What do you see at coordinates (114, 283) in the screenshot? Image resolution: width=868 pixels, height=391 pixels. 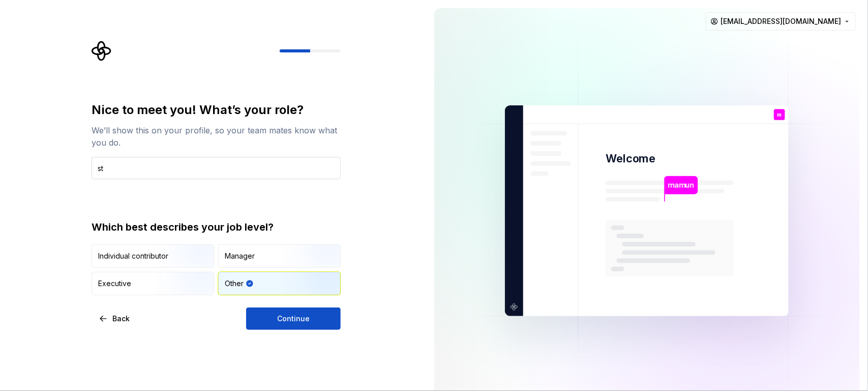 I see `div: Executive` at bounding box center [114, 283].